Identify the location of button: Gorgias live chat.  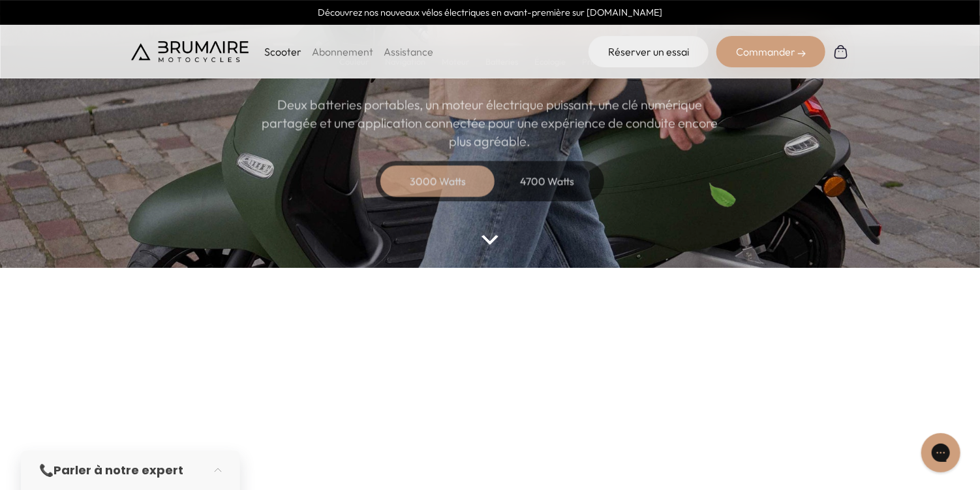
(26, 24).